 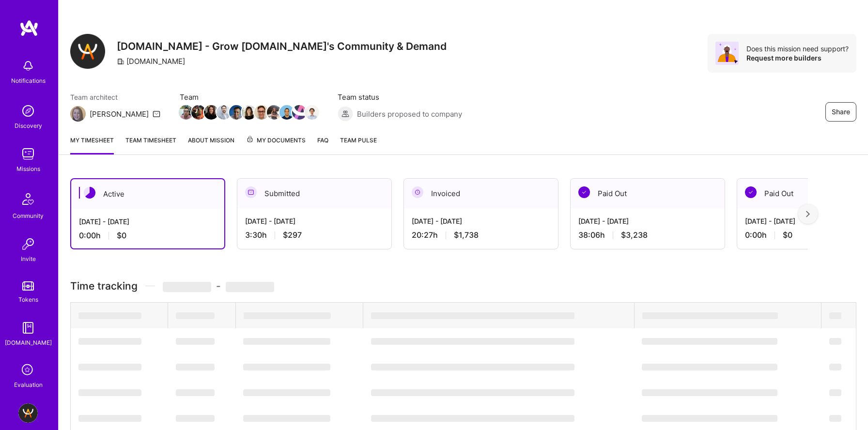 I want to click on span: $297, so click(x=292, y=235).